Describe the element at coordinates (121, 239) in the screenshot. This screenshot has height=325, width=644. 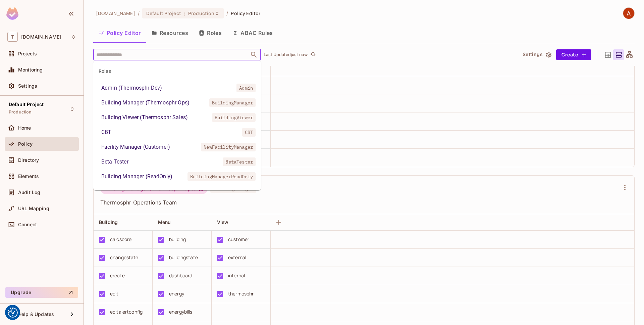
I see `div: calcscore` at that location.